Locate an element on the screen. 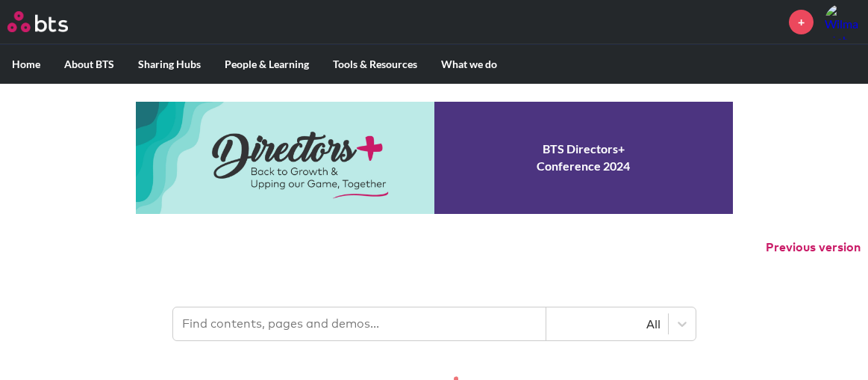  div: All is located at coordinates (607, 324).